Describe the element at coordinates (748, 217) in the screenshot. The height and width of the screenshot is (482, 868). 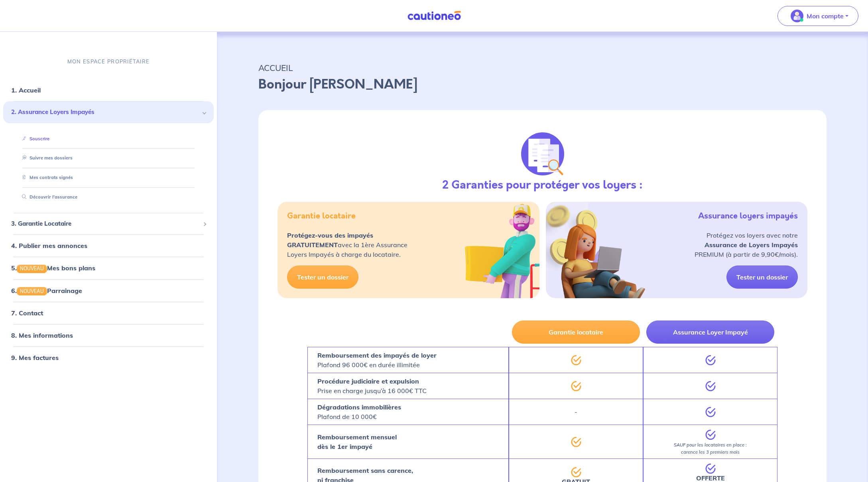
I see `h5: Assurance loyers impayés` at that location.